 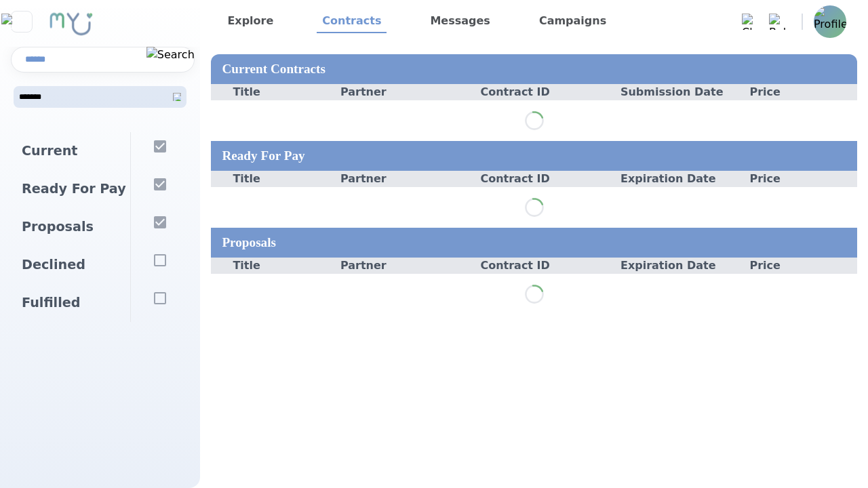 What do you see at coordinates (777, 22) in the screenshot?
I see `img: Bell` at bounding box center [777, 22].